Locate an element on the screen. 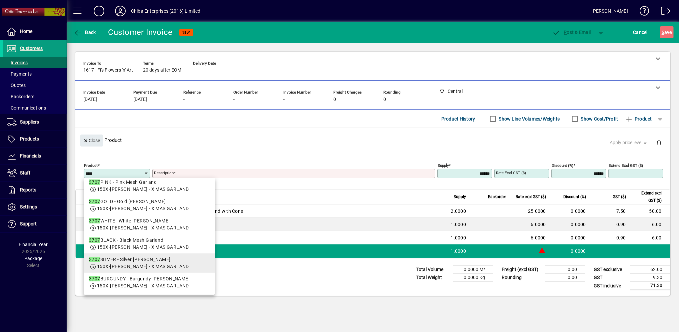 The width and height of the screenshot is (679, 332). span: Product History is located at coordinates (458, 119).